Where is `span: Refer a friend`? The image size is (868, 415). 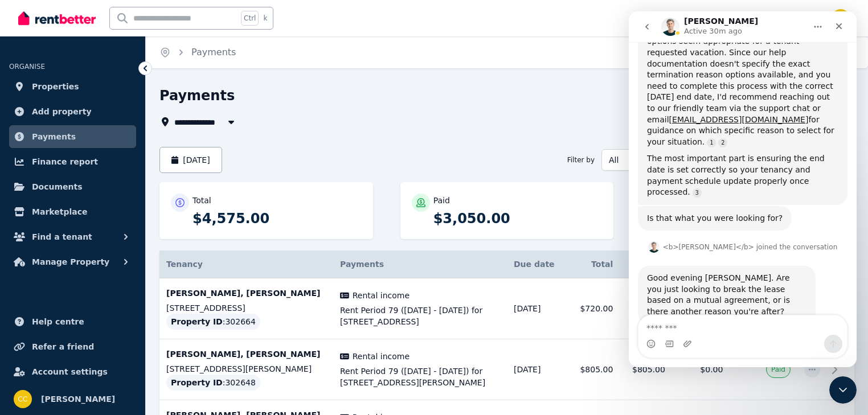
span: Refer a friend is located at coordinates (62, 347).